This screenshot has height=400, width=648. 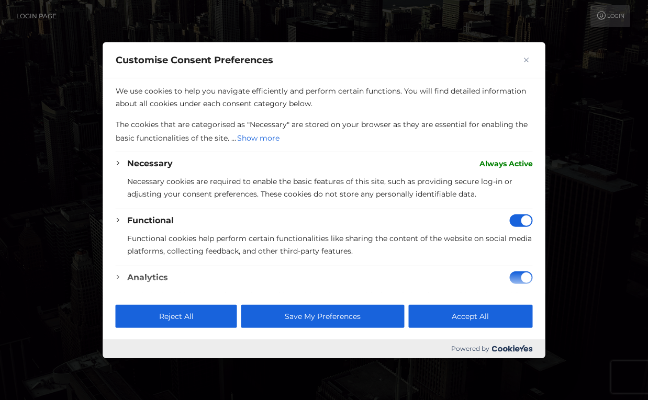 I want to click on button: Accept All, so click(x=470, y=317).